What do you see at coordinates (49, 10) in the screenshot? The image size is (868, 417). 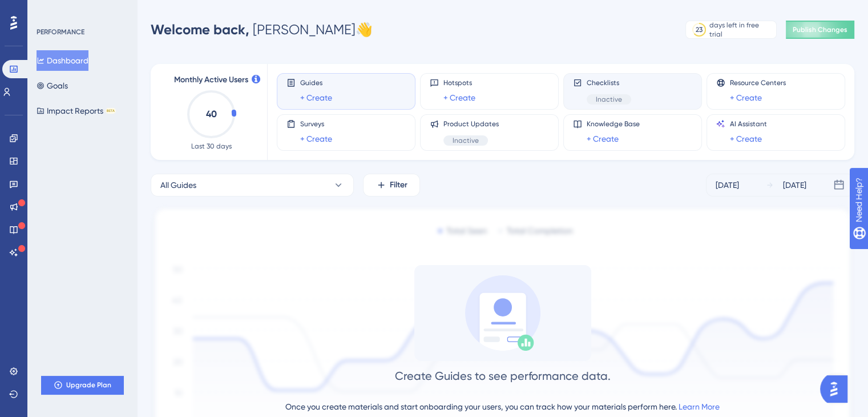 I see `span: Need Help?` at bounding box center [49, 10].